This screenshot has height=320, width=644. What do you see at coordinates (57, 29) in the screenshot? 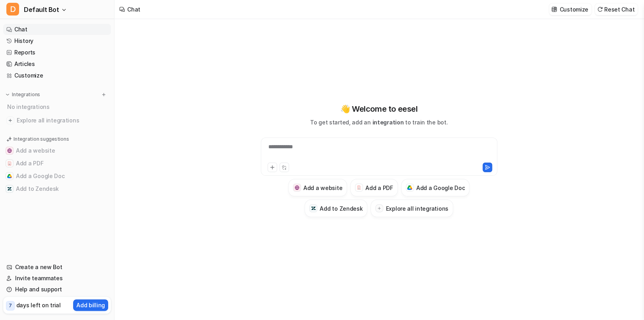
I see `a: Chat` at bounding box center [57, 29].